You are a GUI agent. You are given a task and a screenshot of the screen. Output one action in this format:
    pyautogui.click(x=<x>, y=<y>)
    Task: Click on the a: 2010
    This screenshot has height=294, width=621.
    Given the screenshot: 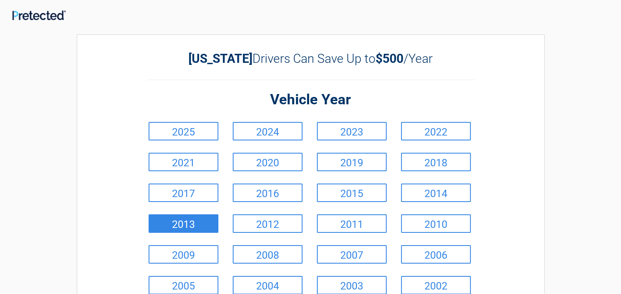 What is the action you would take?
    pyautogui.click(x=436, y=223)
    